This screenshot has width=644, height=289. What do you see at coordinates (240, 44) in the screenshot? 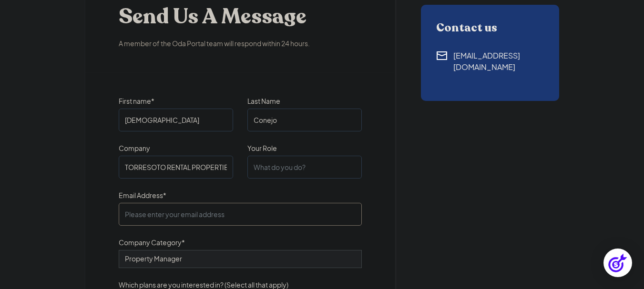
I see `div: A member of the Oda Portal team will respond within 24 hours.` at bounding box center [240, 44].